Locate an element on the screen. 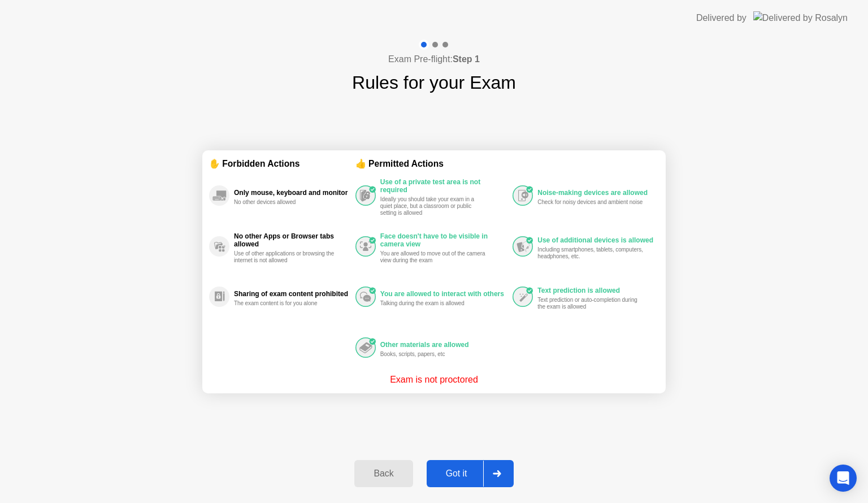 The image size is (868, 503). div: The exam content is for you alone is located at coordinates (287, 304).